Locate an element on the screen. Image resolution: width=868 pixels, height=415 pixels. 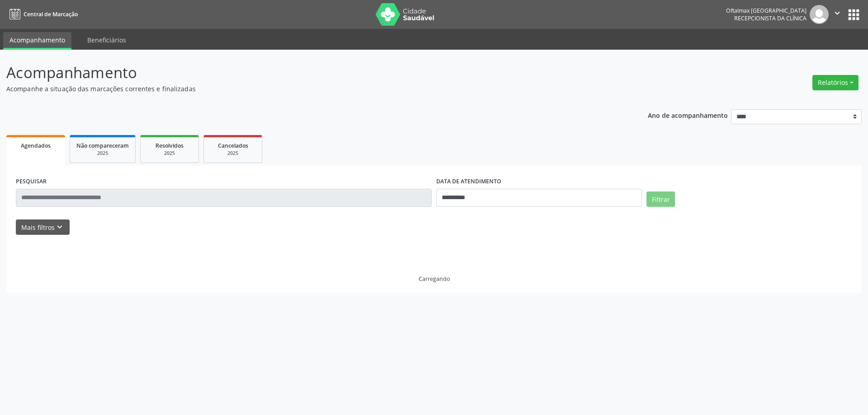
a: Central de Marcação is located at coordinates (42, 14).